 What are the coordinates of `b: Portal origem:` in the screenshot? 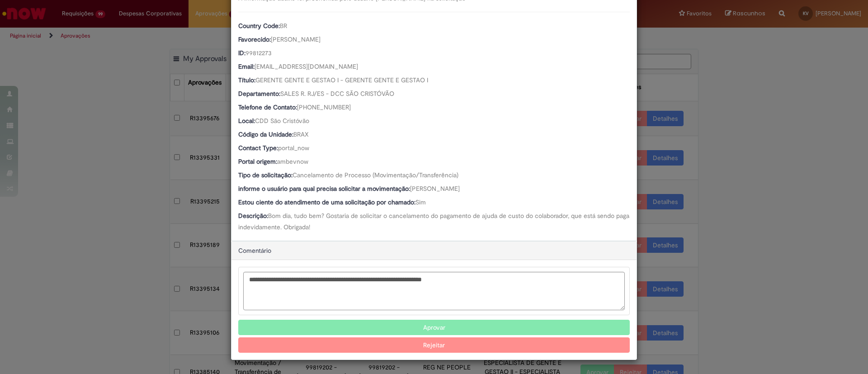 It's located at (258, 161).